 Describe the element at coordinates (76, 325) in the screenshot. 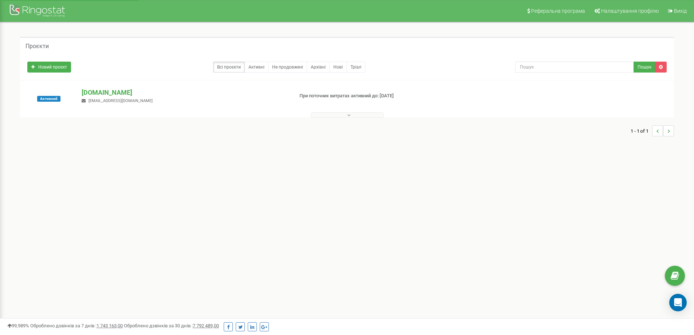

I see `span: Оброблено дзвінків за 7 днів :` at that location.